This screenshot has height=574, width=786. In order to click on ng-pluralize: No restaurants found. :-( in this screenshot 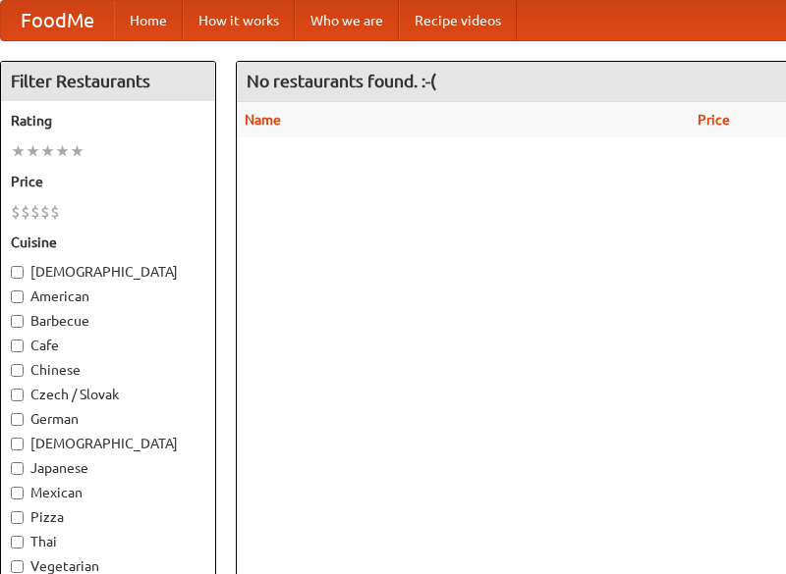, I will do `click(341, 81)`.